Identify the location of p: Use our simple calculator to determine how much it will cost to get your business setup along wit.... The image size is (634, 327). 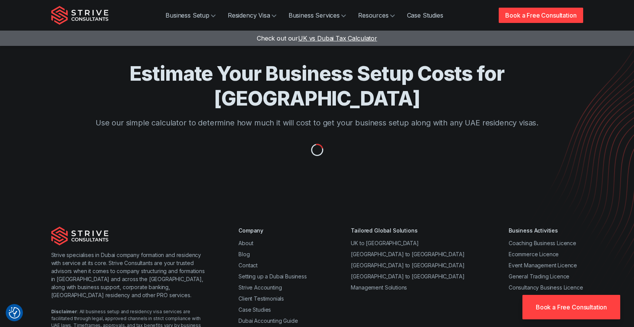
(317, 123).